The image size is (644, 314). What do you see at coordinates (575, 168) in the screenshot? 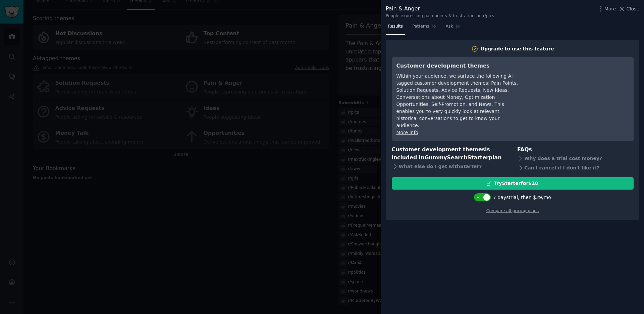
I see `div: Can I cancel if I don't like it?` at bounding box center [575, 168].